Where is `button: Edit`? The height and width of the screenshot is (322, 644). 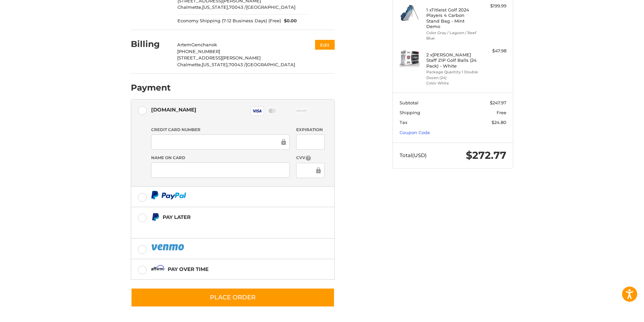
button: Edit is located at coordinates (325, 45).